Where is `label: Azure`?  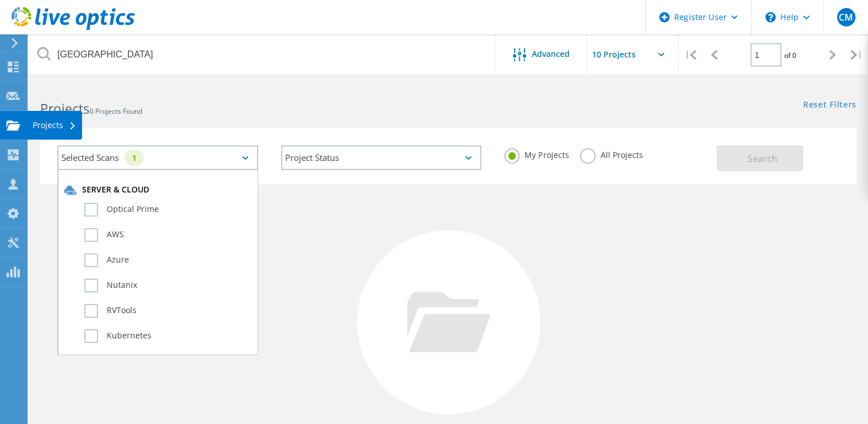
label: Azure is located at coordinates (168, 260).